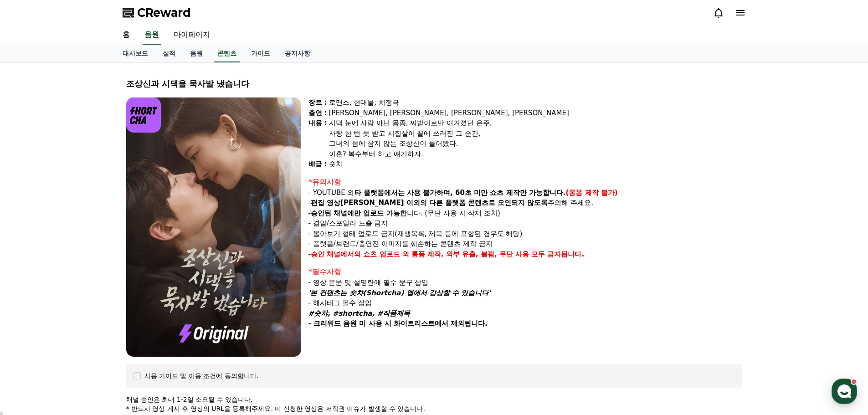 The height and width of the screenshot is (415, 868). Describe the element at coordinates (261, 54) in the screenshot. I see `a: 가이드` at that location.